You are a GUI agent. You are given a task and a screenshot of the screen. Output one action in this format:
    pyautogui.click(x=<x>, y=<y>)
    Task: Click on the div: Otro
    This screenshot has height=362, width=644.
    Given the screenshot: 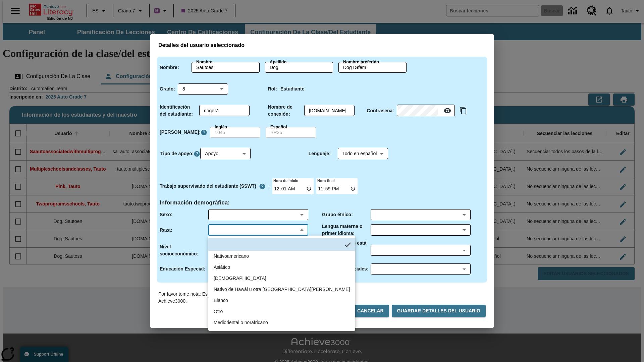 What is the action you would take?
    pyautogui.click(x=218, y=311)
    